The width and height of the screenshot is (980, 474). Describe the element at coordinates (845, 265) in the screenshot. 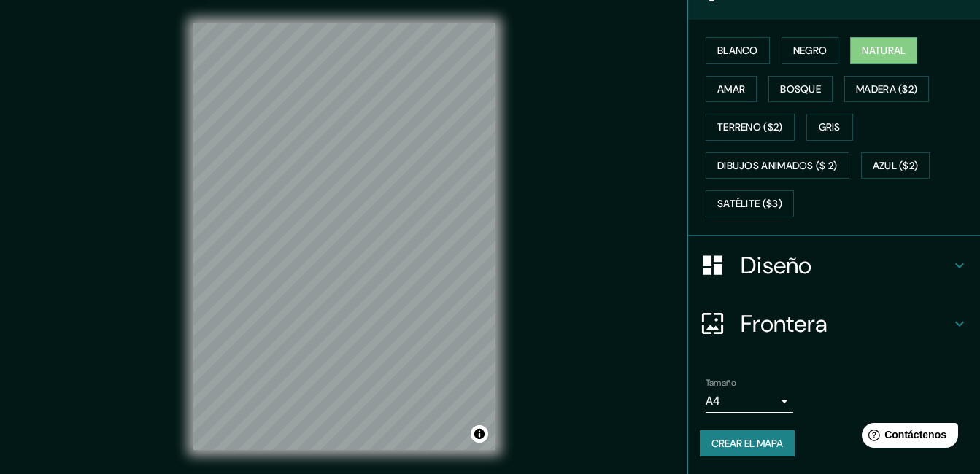

I see `h4: Diseño` at that location.